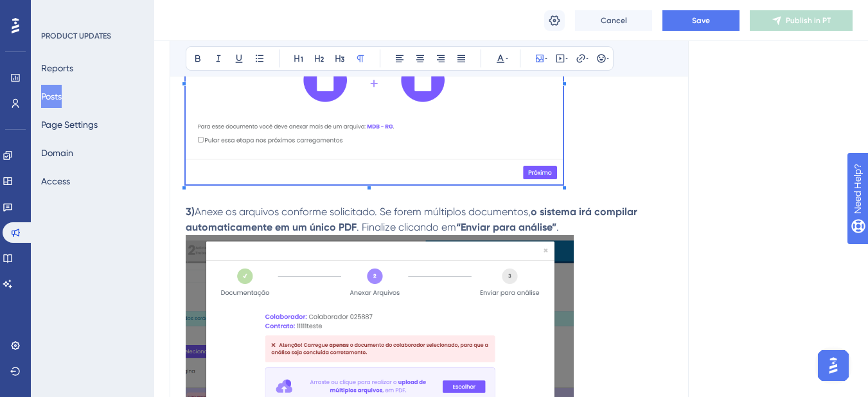  I want to click on button: Cancel, so click(613, 21).